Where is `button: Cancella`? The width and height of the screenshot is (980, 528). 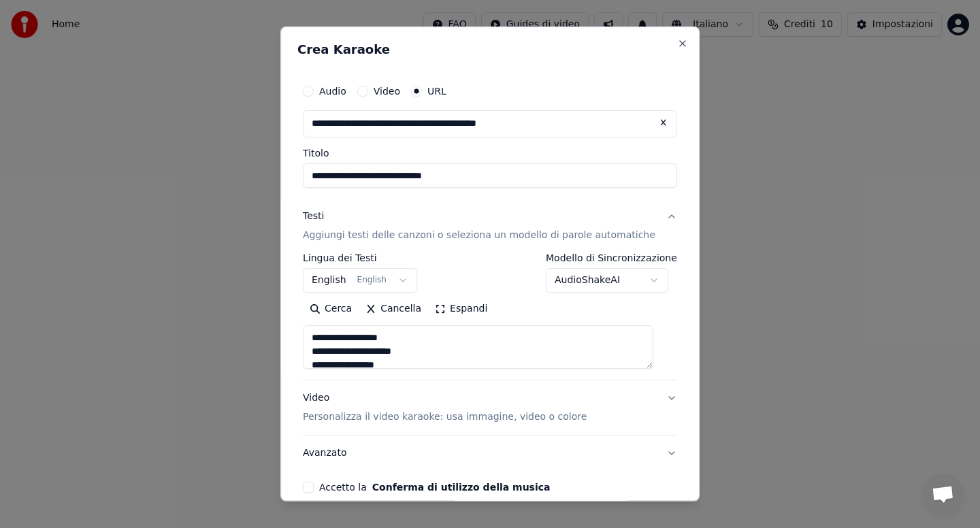
button: Cancella is located at coordinates (393, 309).